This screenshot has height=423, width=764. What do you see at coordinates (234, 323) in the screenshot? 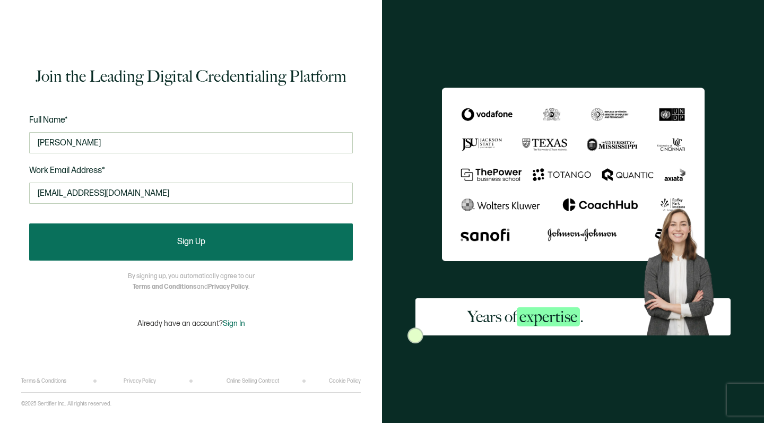
I see `span: Sign In` at bounding box center [234, 323].